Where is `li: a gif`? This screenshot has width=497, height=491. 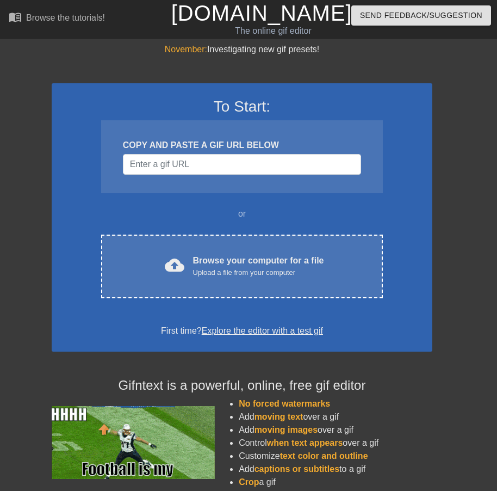
li: a gif is located at coordinates (336, 482).